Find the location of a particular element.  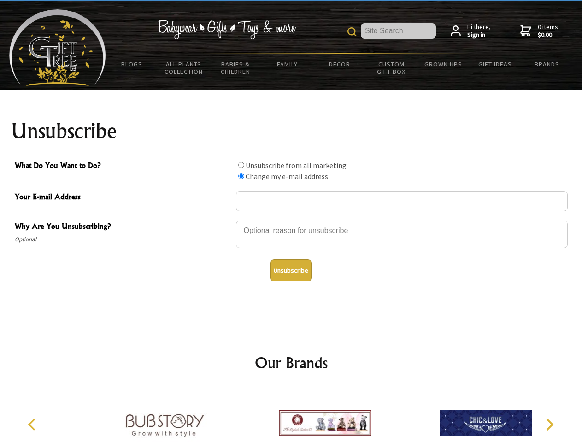

a: Babies & Children is located at coordinates (236, 68).